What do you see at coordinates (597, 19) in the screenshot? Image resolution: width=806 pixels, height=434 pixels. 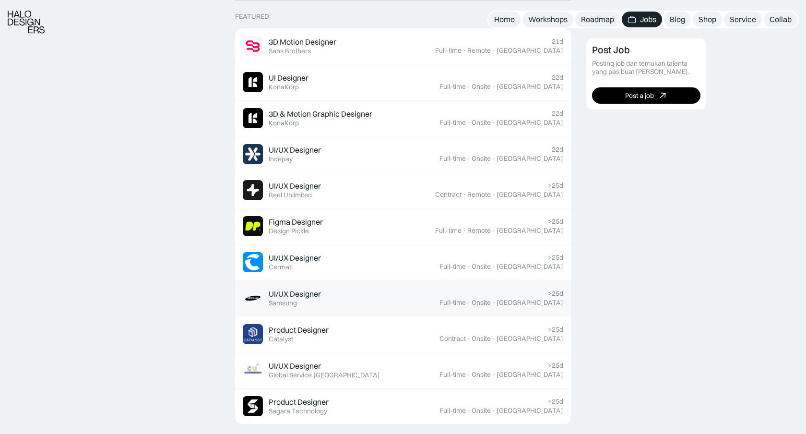 I see `a: Roadmap` at bounding box center [597, 19].